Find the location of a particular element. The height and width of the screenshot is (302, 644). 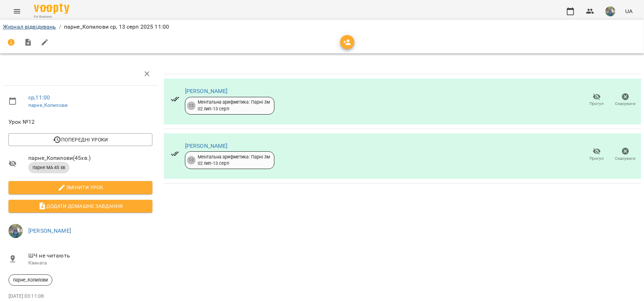

p: Кімната is located at coordinates (90, 263).